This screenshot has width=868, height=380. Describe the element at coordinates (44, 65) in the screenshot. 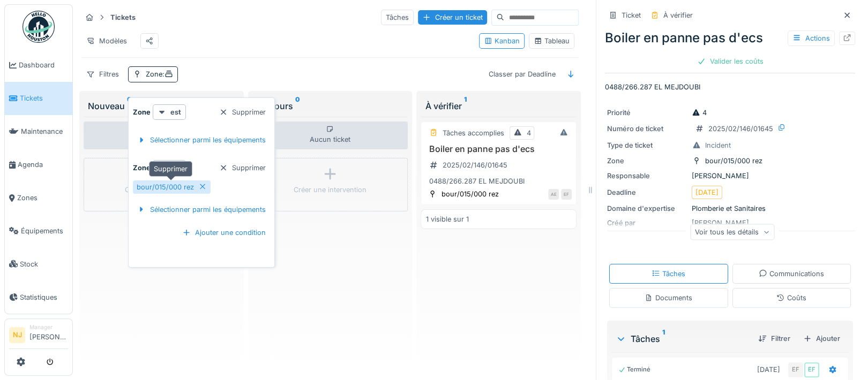

I see `span: Dashboard` at that location.